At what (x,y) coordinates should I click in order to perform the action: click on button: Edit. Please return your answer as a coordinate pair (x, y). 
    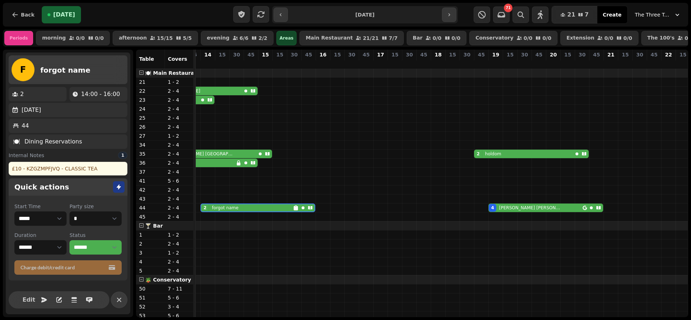
    Looking at the image, I should click on (29, 300).